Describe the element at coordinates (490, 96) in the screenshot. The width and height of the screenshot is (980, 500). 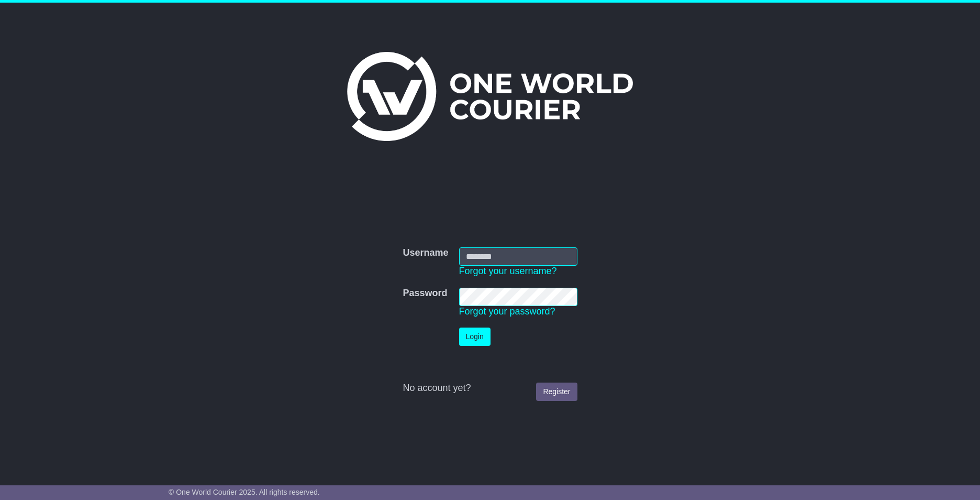
I see `img: One World` at that location.